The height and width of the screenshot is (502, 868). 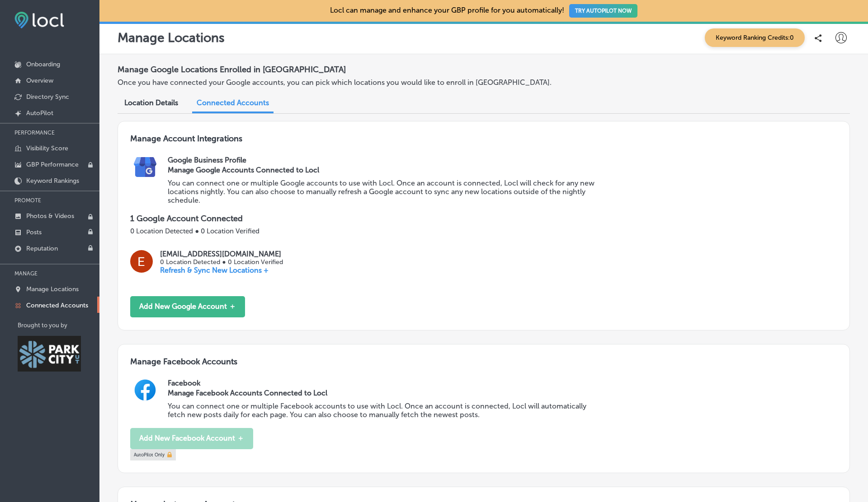 What do you see at coordinates (188, 307) in the screenshot?
I see `button: Add New Google Account ＋` at bounding box center [188, 307].